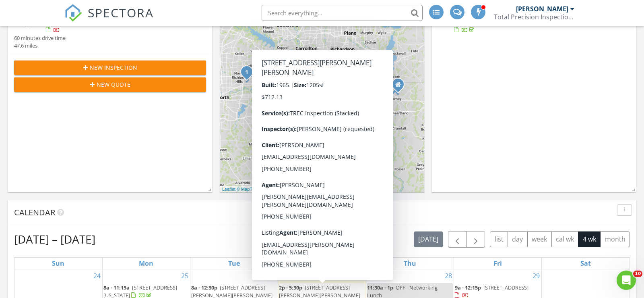 Image resolution: width=644 pixels, height=298 pixels. I want to click on button: 4 wk, so click(589, 239).